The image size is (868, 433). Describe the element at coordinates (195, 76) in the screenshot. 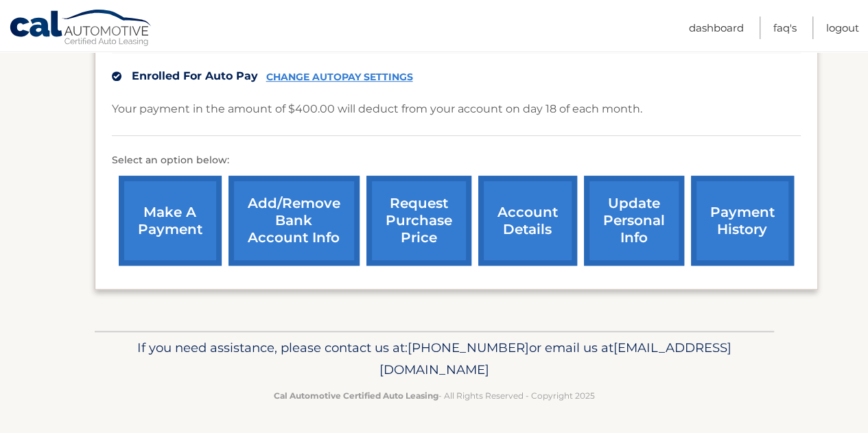

I see `span: Enrolled For Auto Pay` at that location.